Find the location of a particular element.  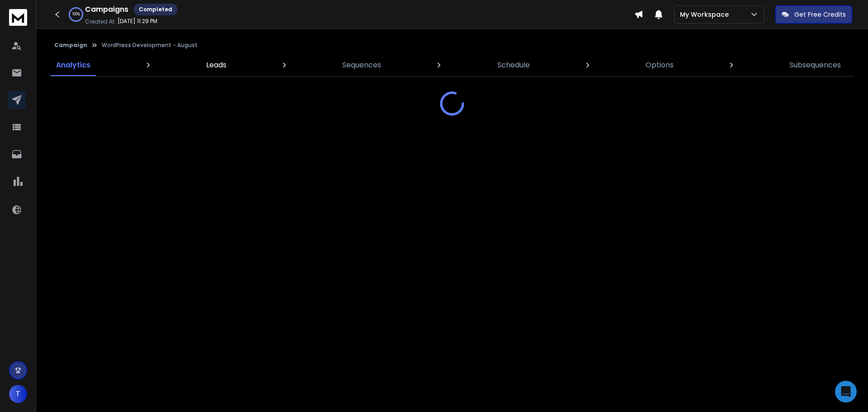

button: T is located at coordinates (18, 394).